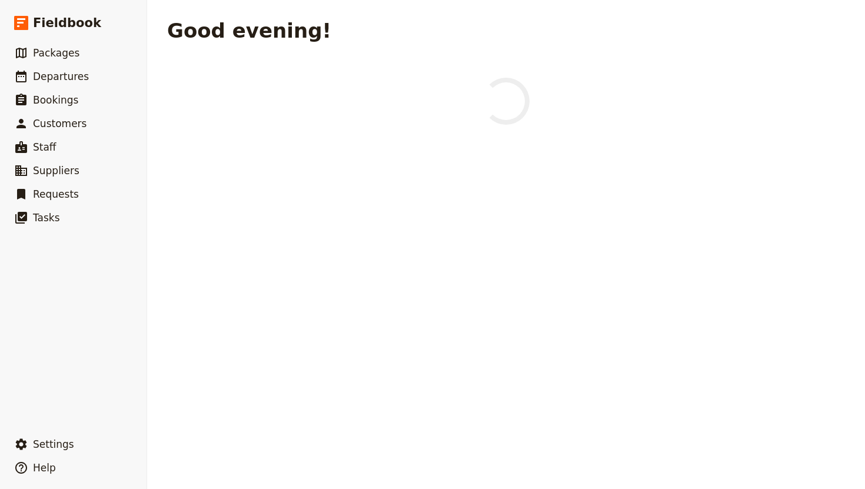 This screenshot has width=865, height=489. What do you see at coordinates (55, 100) in the screenshot?
I see `span: Bookings` at bounding box center [55, 100].